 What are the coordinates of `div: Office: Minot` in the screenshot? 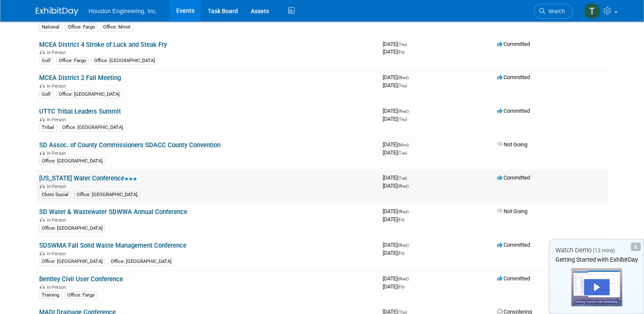 It's located at (117, 27).